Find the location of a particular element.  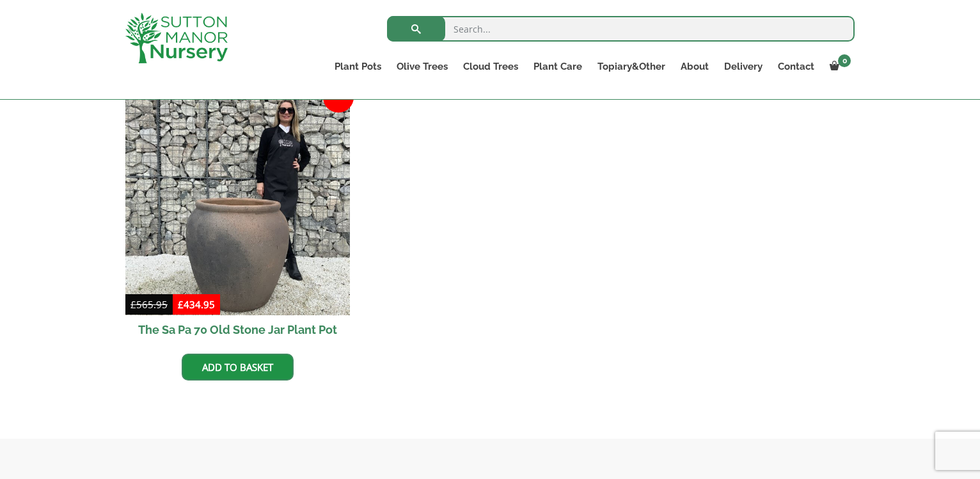

a: Plant Care is located at coordinates (558, 67).